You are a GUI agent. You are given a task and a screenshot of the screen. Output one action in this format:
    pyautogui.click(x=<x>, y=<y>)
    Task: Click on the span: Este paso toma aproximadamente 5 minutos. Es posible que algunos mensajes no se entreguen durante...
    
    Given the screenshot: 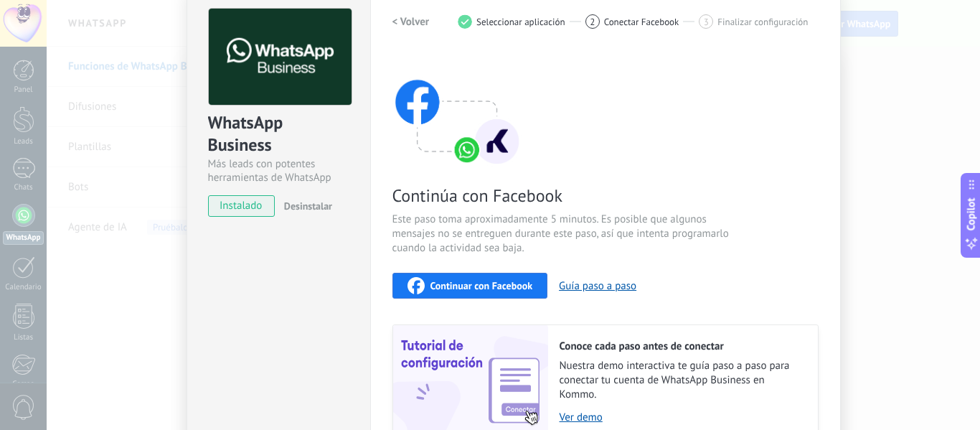 What is the action you would take?
    pyautogui.click(x=563, y=234)
    